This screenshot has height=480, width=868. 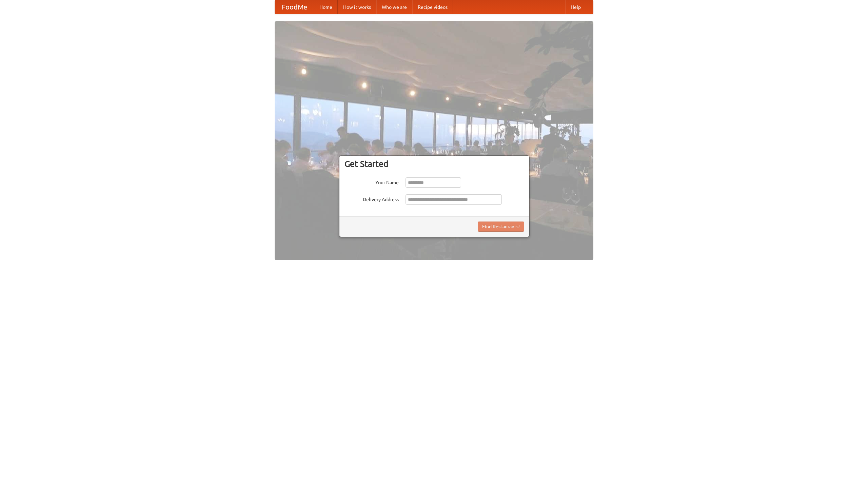 What do you see at coordinates (394, 7) in the screenshot?
I see `a: Who we are` at bounding box center [394, 7].